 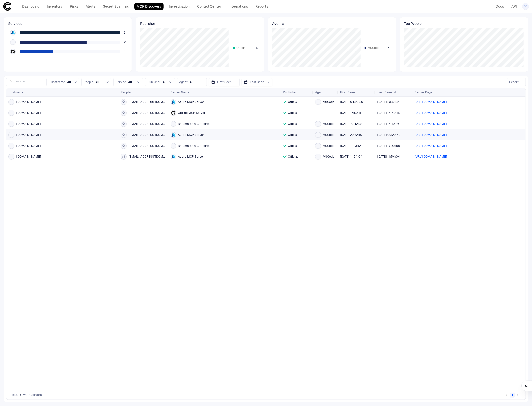 I want to click on div: 8/28/2025 21:58:56 (GMT+00:00 UTC), so click(x=389, y=145).